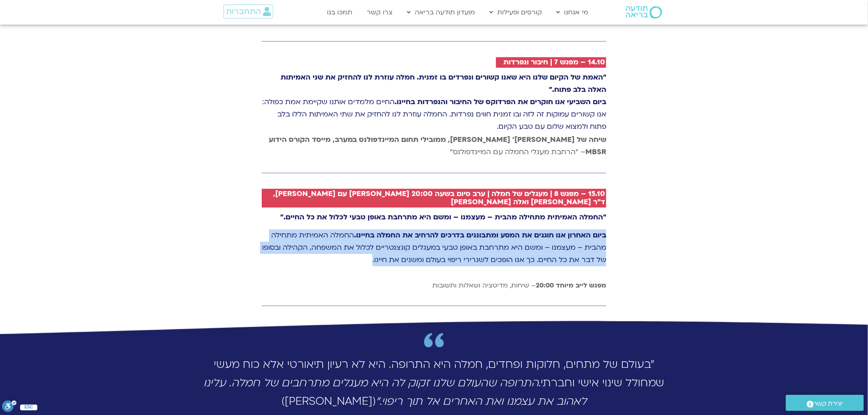  What do you see at coordinates (516, 12) in the screenshot?
I see `a: קורסים ופעילות` at bounding box center [516, 12].